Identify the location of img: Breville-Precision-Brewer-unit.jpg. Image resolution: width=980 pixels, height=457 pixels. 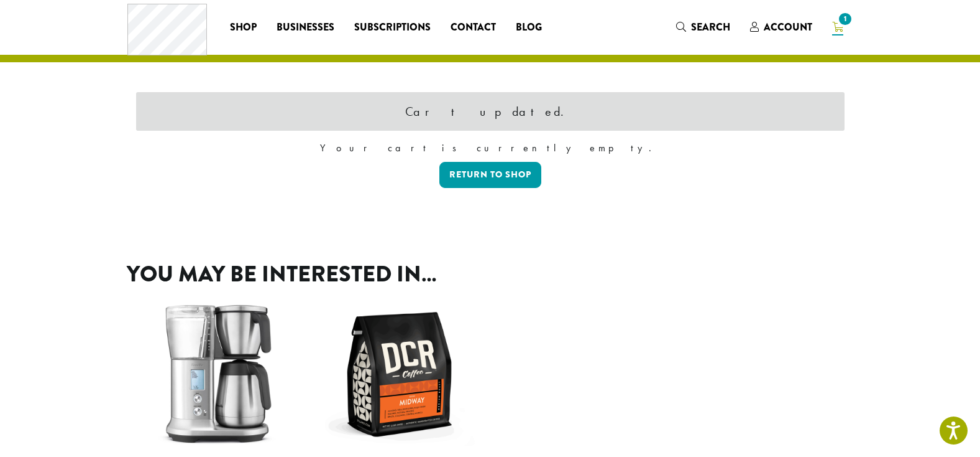
(217, 374).